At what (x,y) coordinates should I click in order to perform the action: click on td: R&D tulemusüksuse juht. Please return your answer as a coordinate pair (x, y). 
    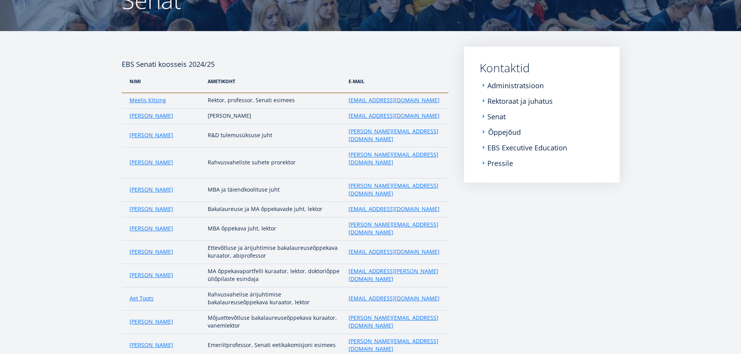
    Looking at the image, I should click on (274, 136).